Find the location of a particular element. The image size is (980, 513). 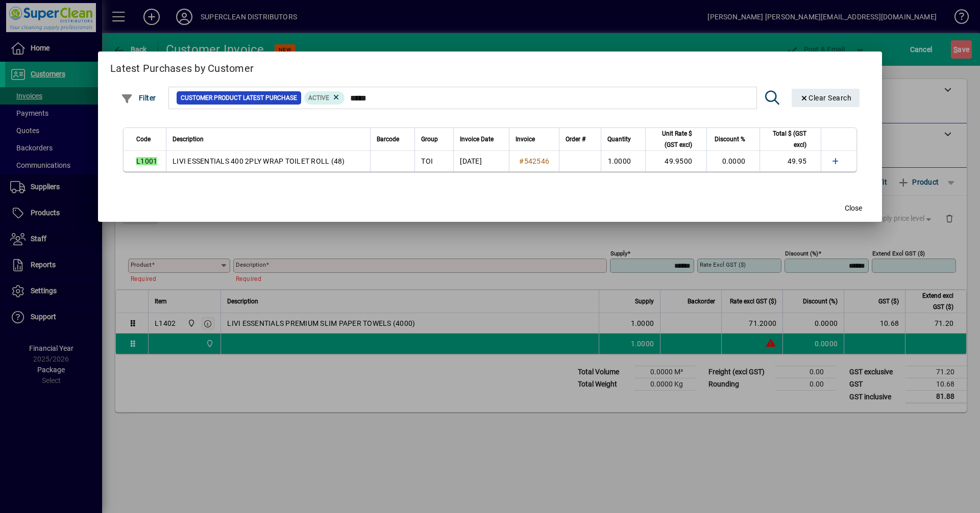

span: Customer Product Latest Purchase is located at coordinates (239, 98).